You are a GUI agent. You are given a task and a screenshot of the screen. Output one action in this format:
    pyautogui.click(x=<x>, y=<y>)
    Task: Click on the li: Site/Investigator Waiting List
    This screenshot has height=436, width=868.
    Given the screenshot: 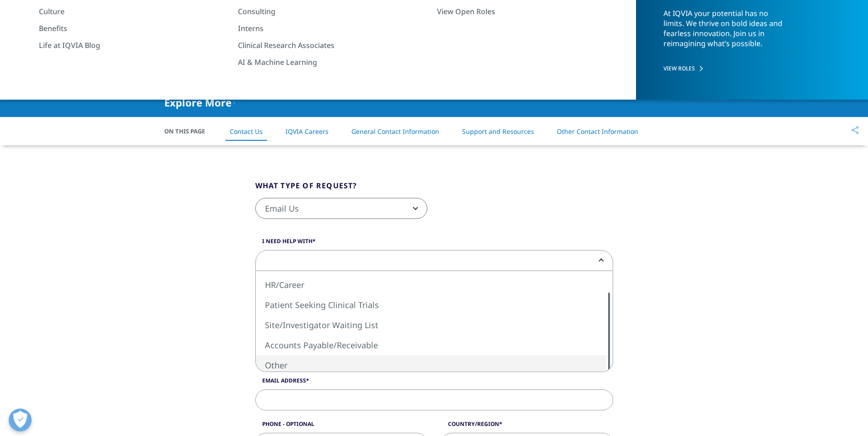 What is the action you would take?
    pyautogui.click(x=431, y=325)
    